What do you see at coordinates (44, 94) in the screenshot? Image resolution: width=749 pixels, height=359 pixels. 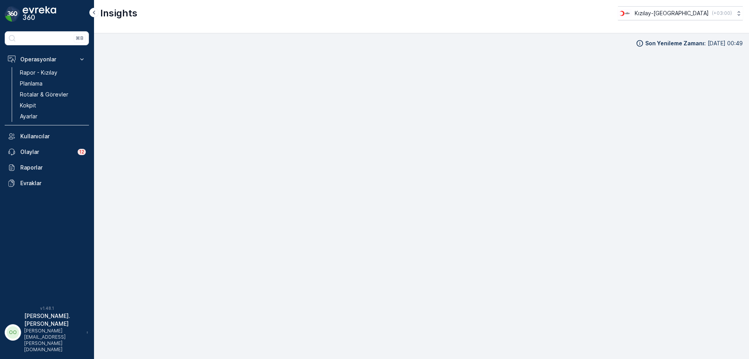 I see `p: Rotalar & Görevler` at bounding box center [44, 94].